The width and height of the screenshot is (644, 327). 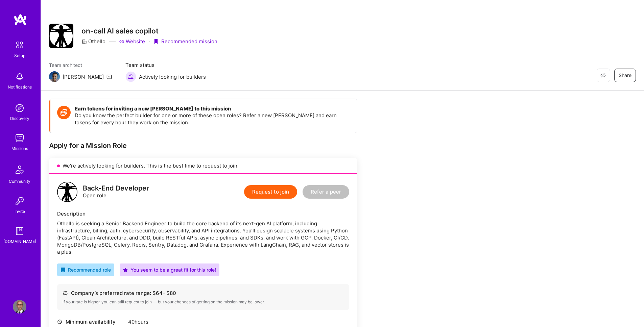 What do you see at coordinates (149, 31) in the screenshot?
I see `h3: on-call AI sales copilot` at bounding box center [149, 31].